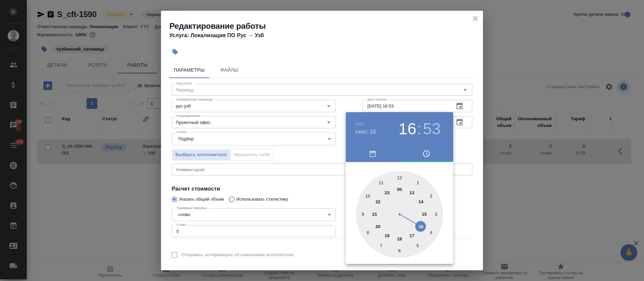 Image resolution: width=644 pixels, height=281 pixels. Describe the element at coordinates (366, 132) in the screenshot. I see `h4: сент. 10` at that location.